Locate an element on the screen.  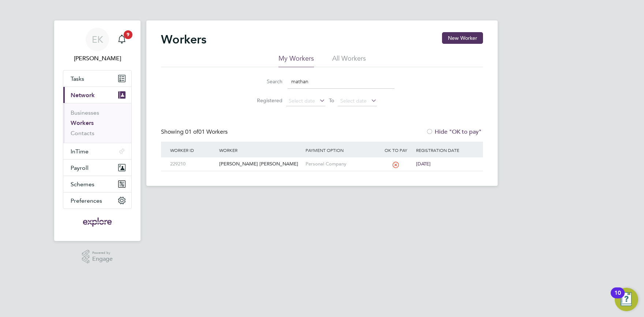
span: 01 Workers is located at coordinates (206, 132).